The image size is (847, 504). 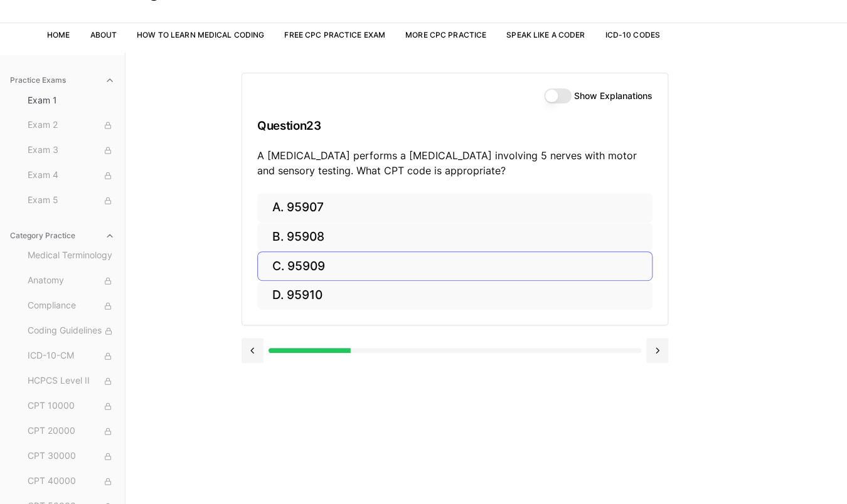 What do you see at coordinates (545, 34) in the screenshot?
I see `a: Speak Like a Coder` at bounding box center [545, 34].